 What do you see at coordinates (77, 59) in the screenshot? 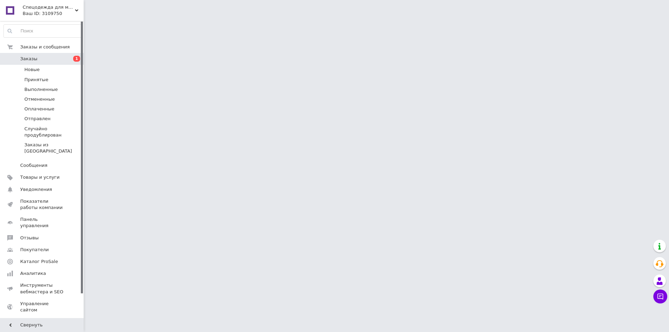
I see `span: 1` at bounding box center [77, 59].